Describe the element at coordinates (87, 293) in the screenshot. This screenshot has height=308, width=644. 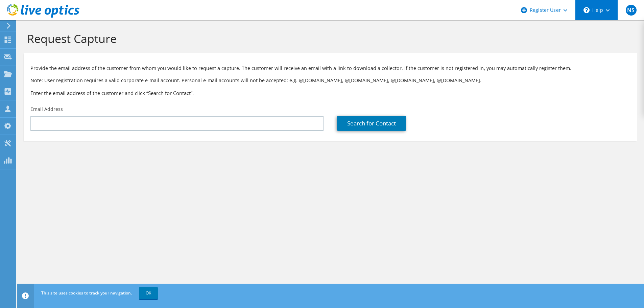
I see `span: This site uses cookies to track your navigation.` at that location.